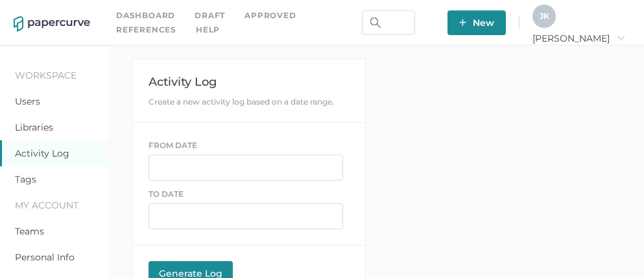 The height and width of the screenshot is (278, 644). What do you see at coordinates (477, 23) in the screenshot?
I see `span: New` at bounding box center [477, 23].